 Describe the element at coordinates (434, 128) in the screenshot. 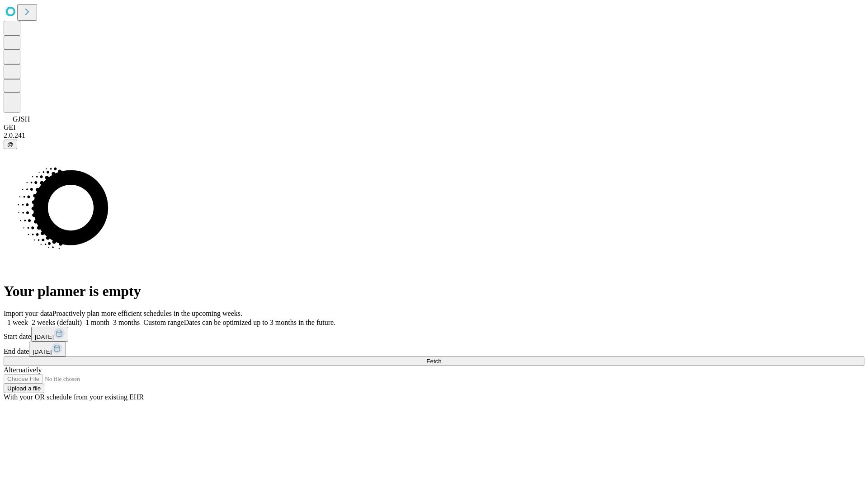

I see `div: GEI` at that location.